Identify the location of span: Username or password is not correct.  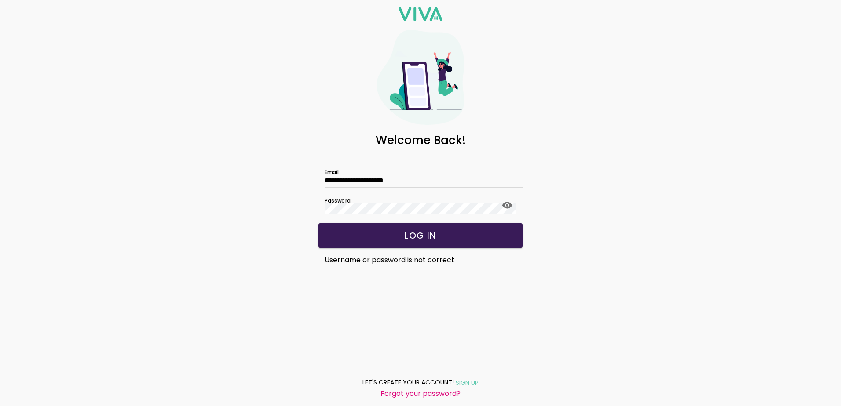
(389, 260).